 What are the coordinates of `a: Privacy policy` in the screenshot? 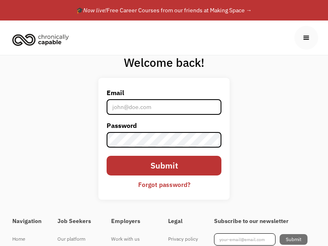 It's located at (183, 239).